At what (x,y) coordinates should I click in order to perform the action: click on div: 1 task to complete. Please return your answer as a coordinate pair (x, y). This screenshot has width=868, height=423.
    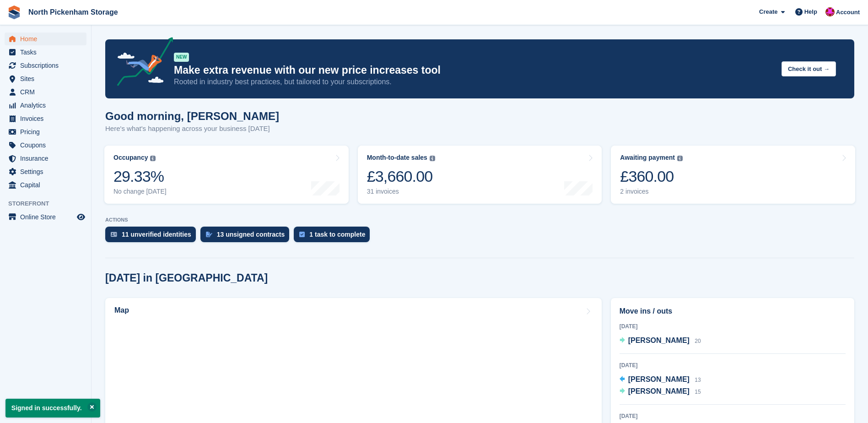
    Looking at the image, I should click on (337, 234).